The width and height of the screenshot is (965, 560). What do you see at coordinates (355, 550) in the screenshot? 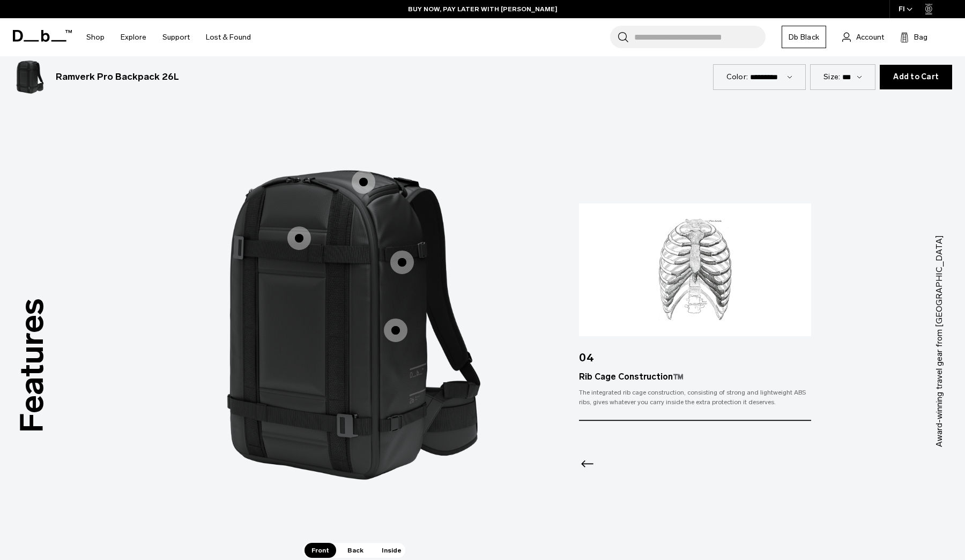
I see `span: Back` at bounding box center [355, 550].